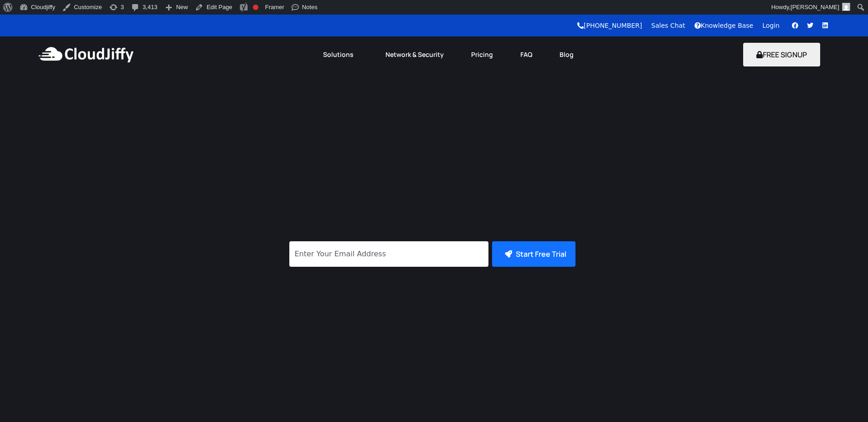 The image size is (868, 422). Describe the element at coordinates (389, 254) in the screenshot. I see `input: Enter Your Email Address` at that location.